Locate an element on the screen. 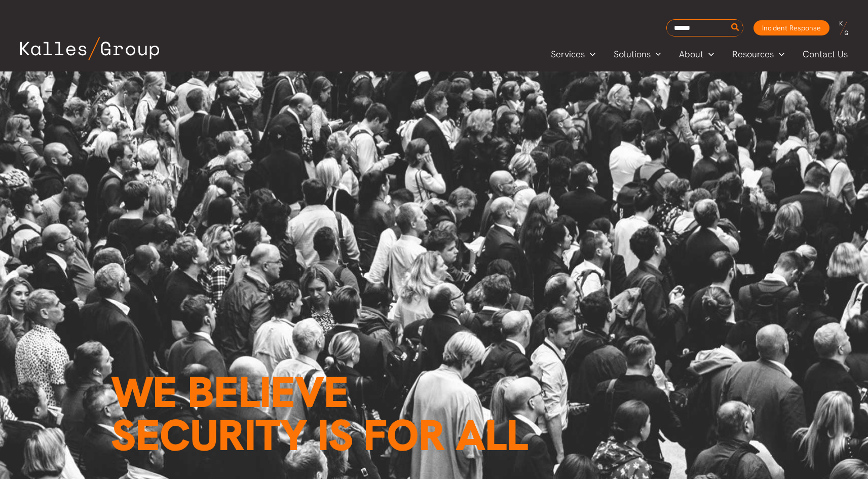  button: Search is located at coordinates (735, 28).